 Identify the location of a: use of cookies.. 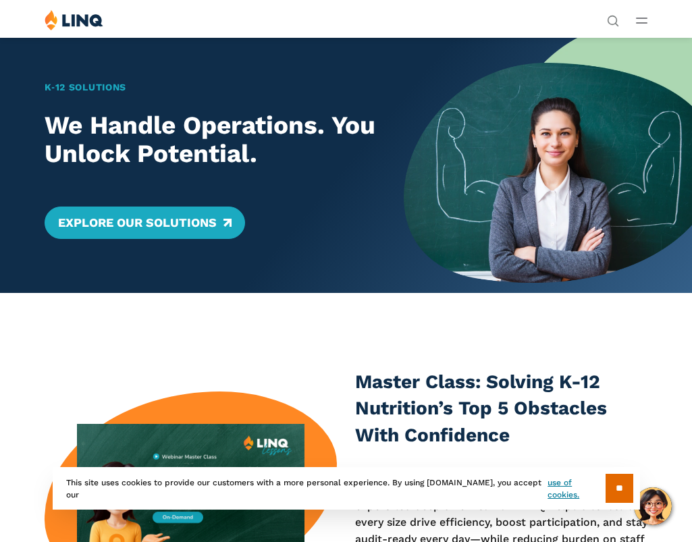
(576, 489).